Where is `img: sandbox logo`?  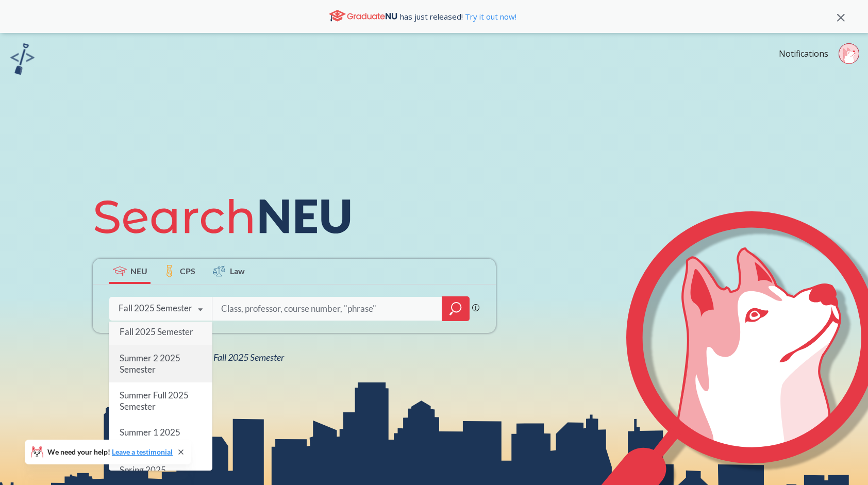
img: sandbox logo is located at coordinates (22, 59).